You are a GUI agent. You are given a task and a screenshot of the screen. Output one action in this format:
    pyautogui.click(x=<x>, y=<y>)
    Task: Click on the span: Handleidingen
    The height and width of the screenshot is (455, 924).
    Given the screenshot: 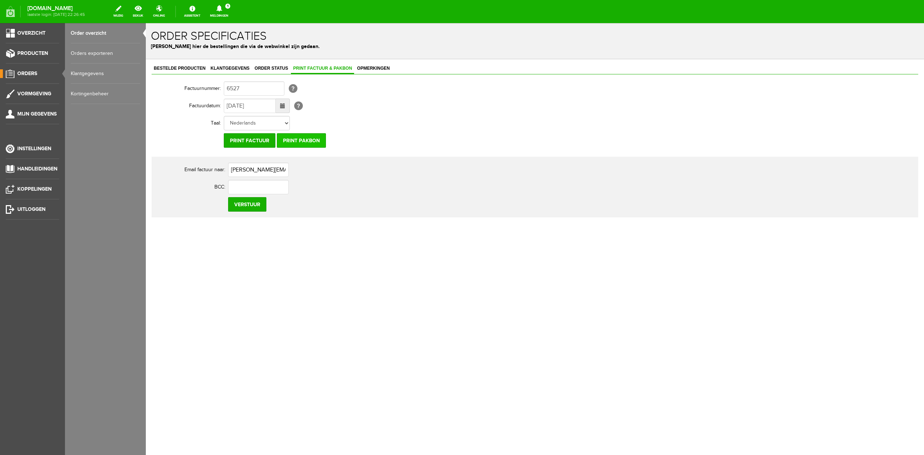 What is the action you would take?
    pyautogui.click(x=37, y=169)
    